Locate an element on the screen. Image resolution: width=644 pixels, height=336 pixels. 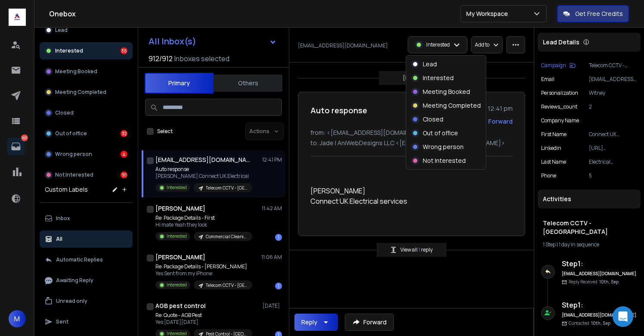
h1: All Inbox(s) is located at coordinates (172, 41).